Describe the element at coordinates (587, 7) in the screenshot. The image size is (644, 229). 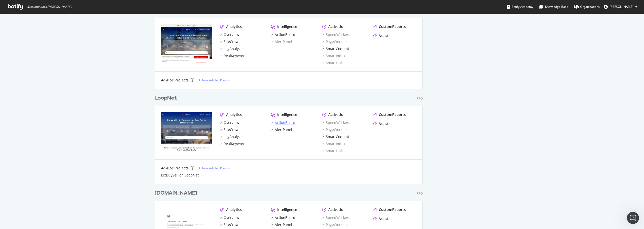
I see `div: Organizations` at that location.